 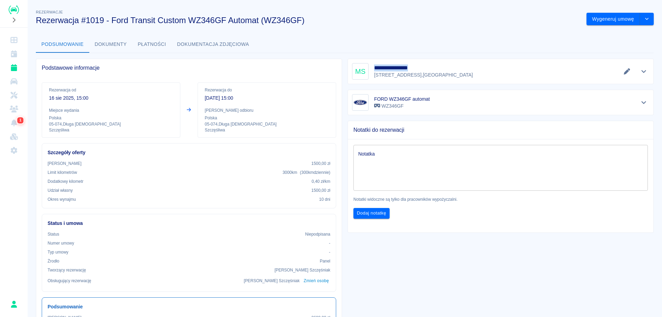 I want to click on h3: Rezerwacja #1019 - Ford Transit Custom WZ346GF Automat (WZ346GF), so click(x=308, y=20).